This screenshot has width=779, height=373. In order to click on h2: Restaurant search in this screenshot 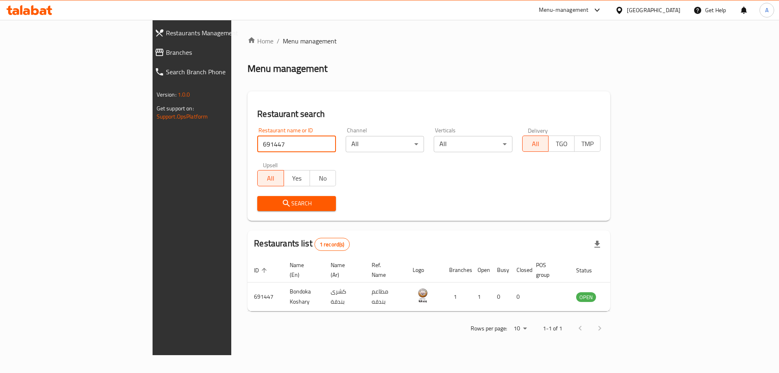, I will do `click(429, 114)`.